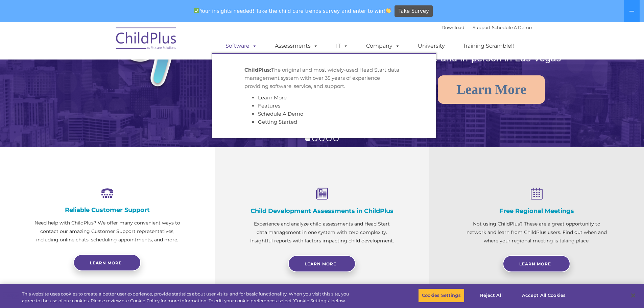 The image size is (644, 308). I want to click on a: IT, so click(342, 46).